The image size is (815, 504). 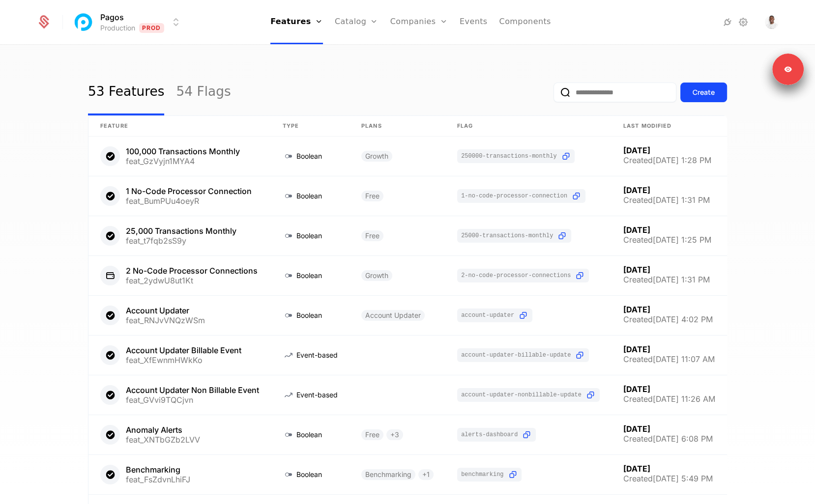 I want to click on th: Last Modified, so click(x=670, y=126).